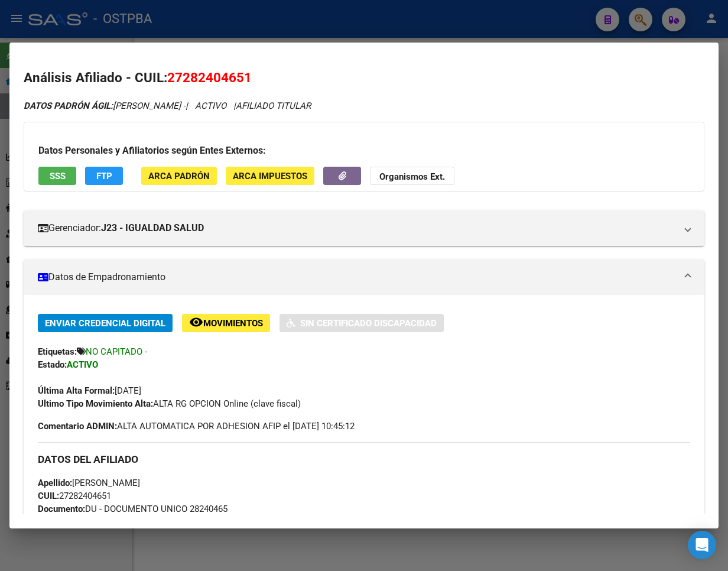  What do you see at coordinates (364, 151) in the screenshot?
I see `h3: Datos Personales y Afiliatorios según Entes Externos:` at bounding box center [364, 151].